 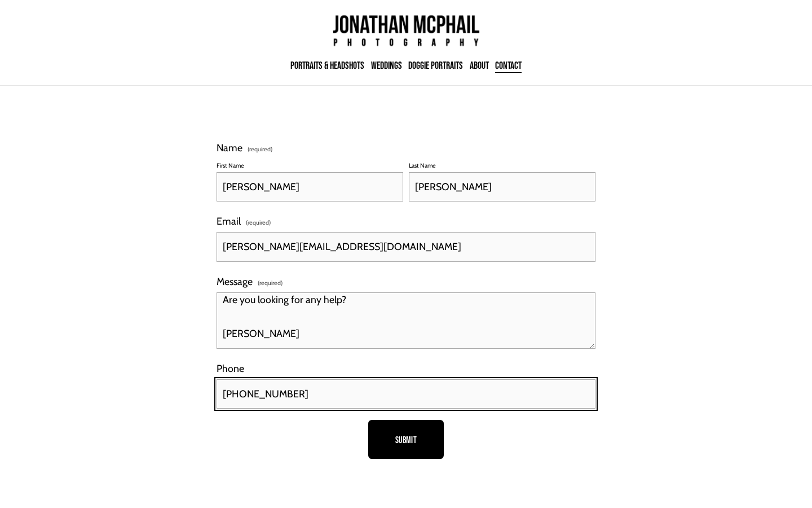 I want to click on textarea: Hi there, I tried emailing you, but it bounced for some reason... so I’m reaching out here instea..., so click(x=406, y=320).